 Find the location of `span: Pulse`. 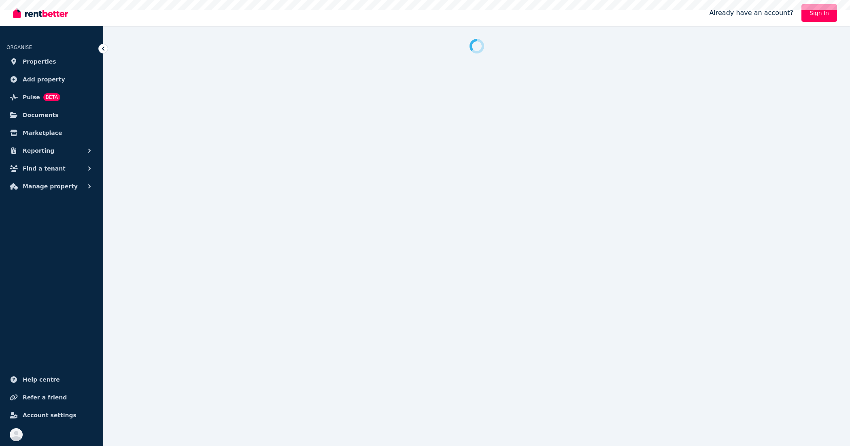

span: Pulse is located at coordinates (31, 97).